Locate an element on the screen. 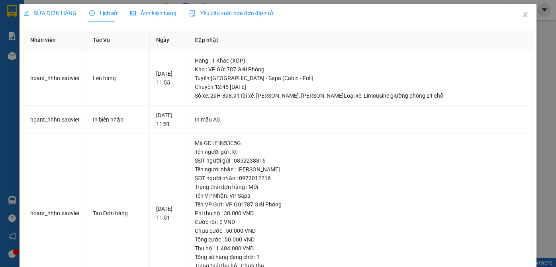 Image resolution: width=556 pixels, height=267 pixels. div: Phí thu hộ : 30.000 VND is located at coordinates (360, 213).